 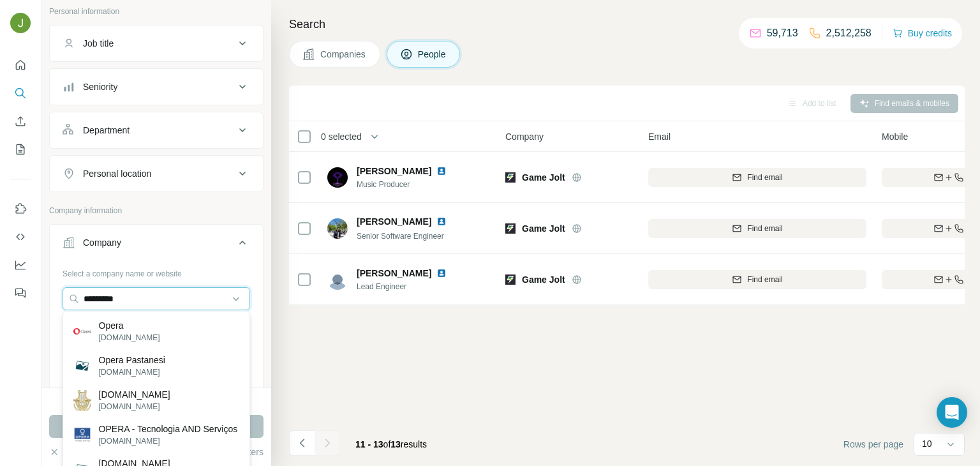 What do you see at coordinates (525, 137) in the screenshot?
I see `span: Company` at bounding box center [525, 137].